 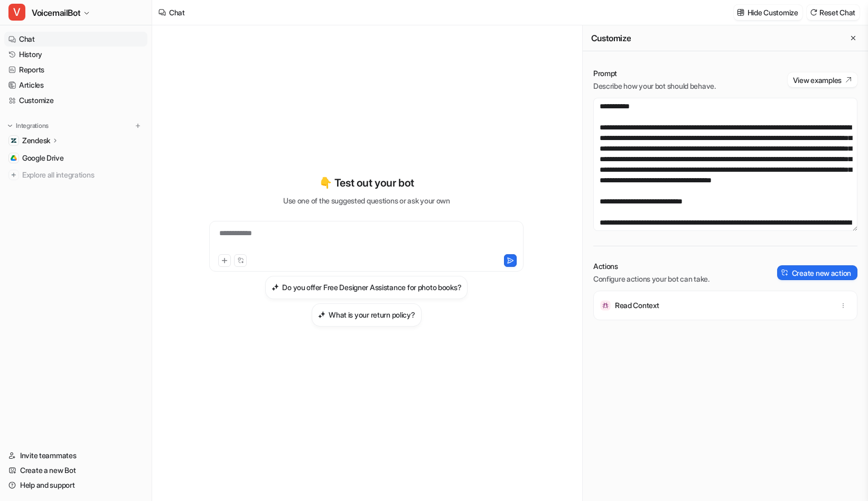 I want to click on button: What is your return policy?What is your return policy?, so click(x=366, y=315).